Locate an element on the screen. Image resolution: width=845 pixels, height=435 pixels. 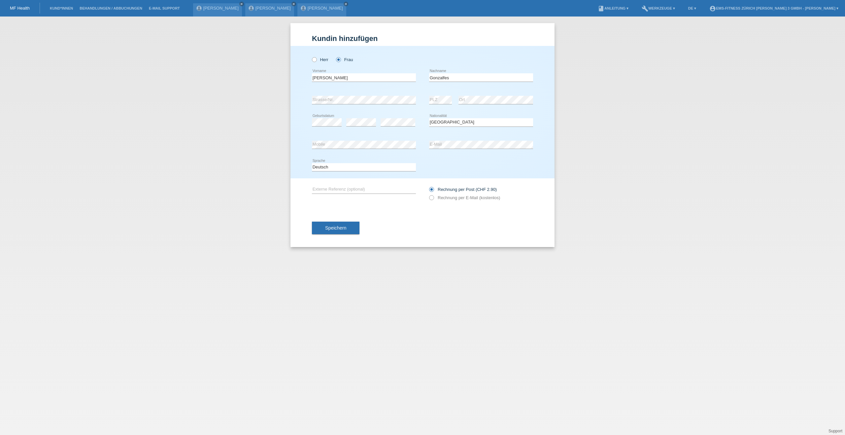
h1: Kundin hinzufügen is located at coordinates (423, 38).